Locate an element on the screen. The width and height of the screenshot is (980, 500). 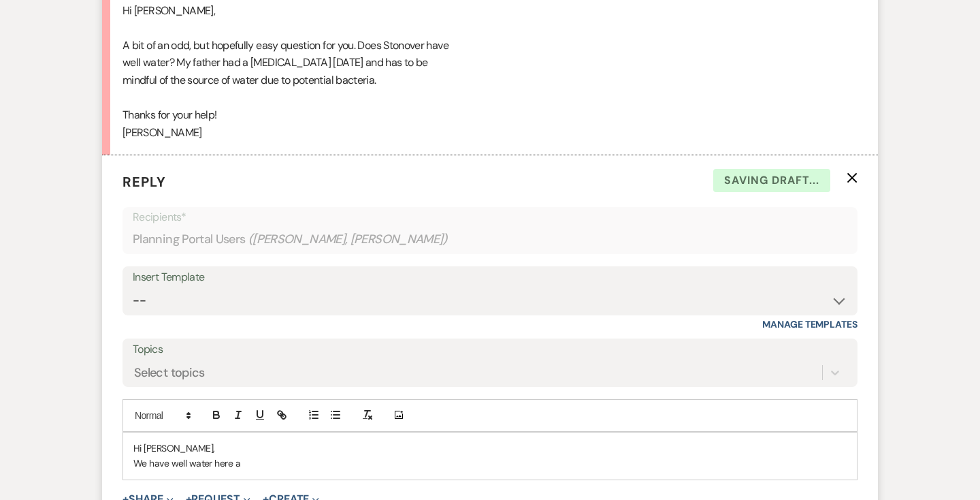
div: Select topics is located at coordinates (170, 372).